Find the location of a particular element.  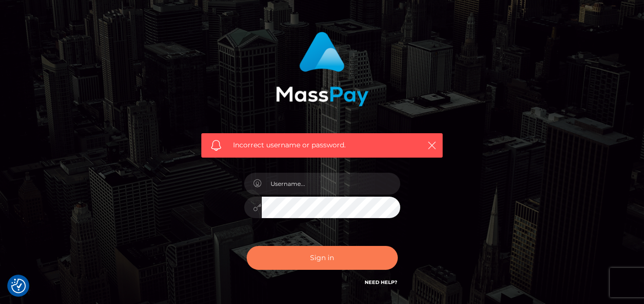

button: Sign in is located at coordinates (322, 257).